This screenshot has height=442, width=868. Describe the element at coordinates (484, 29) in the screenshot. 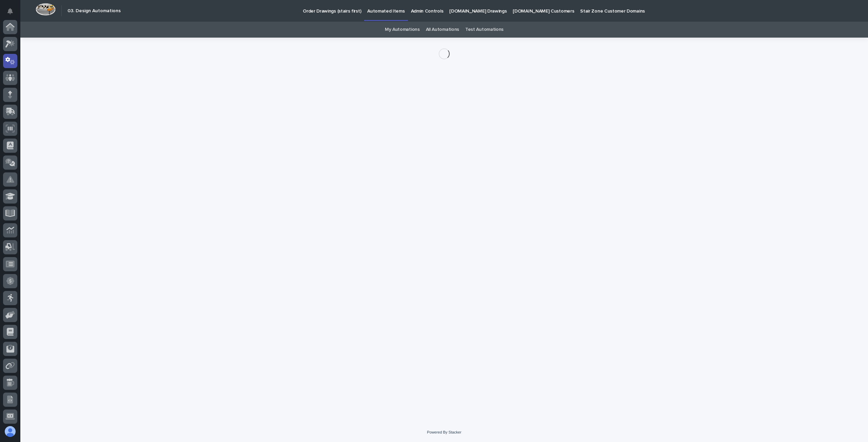

I see `a: Test Automations` at that location.